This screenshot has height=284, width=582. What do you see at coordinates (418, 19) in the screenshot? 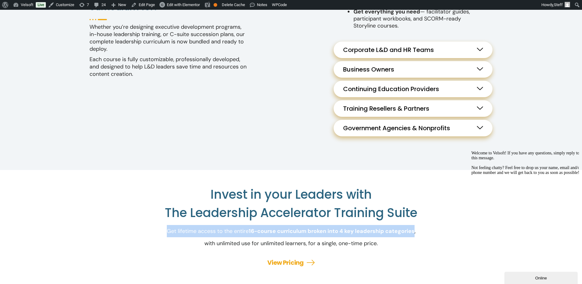
I see `p: — facilitator guides, participant workbooks, and SCORM-ready Storyline courses.` at bounding box center [418, 19].